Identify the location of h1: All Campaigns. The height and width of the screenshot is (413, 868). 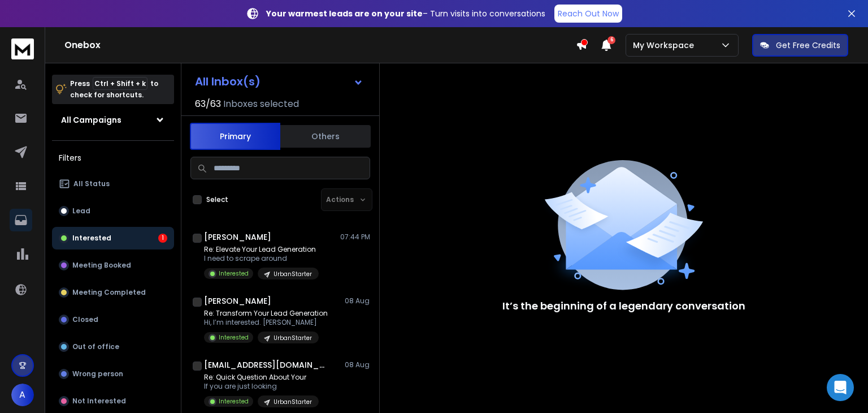
(91, 120).